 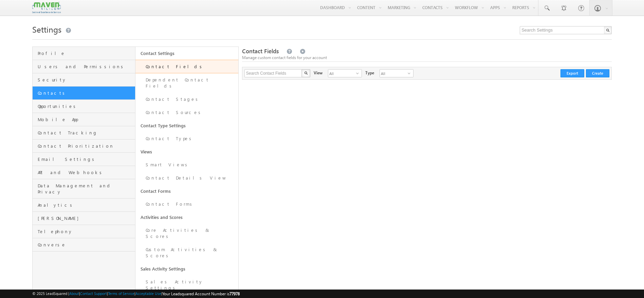 I want to click on a: Smart Views, so click(x=187, y=165).